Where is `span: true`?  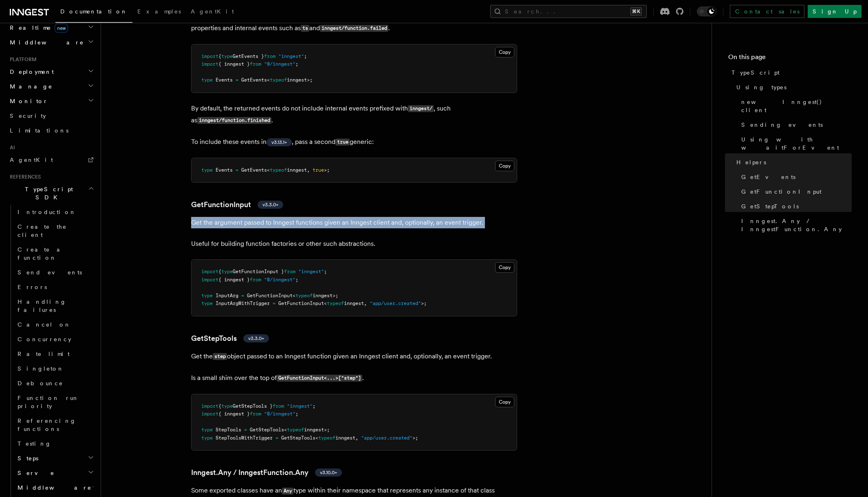
span: true is located at coordinates (318, 170).